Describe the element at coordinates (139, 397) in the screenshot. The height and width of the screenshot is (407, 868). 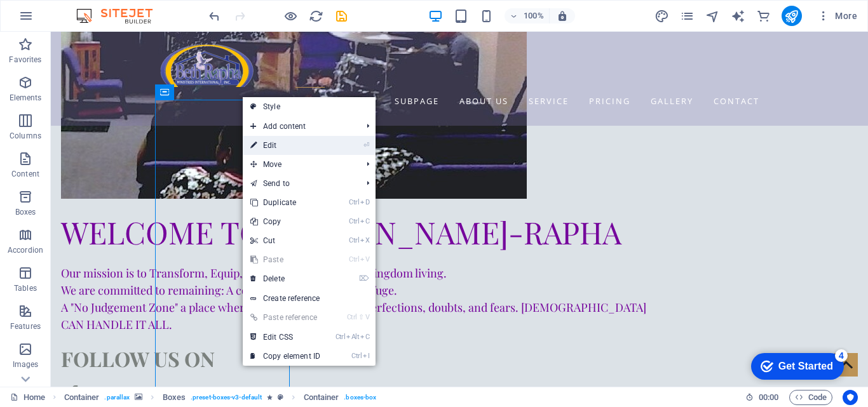
I see `i: This element contains a background` at that location.